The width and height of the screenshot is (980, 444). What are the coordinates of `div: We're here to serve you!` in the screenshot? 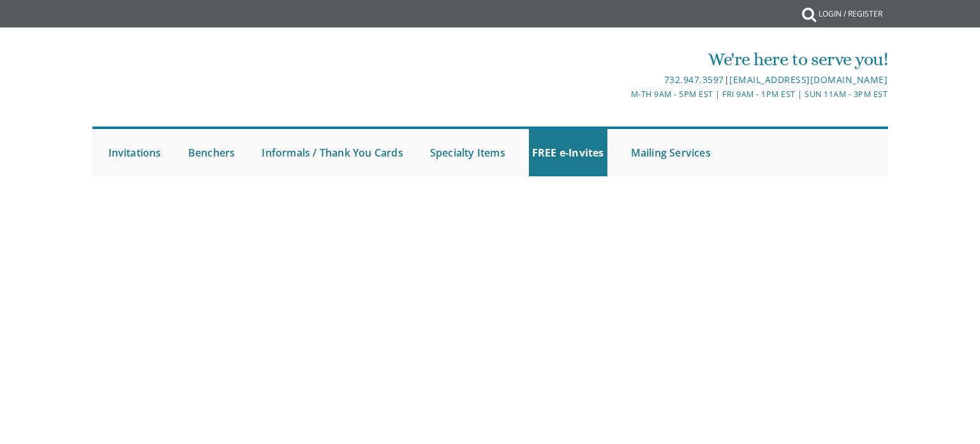 It's located at (622, 59).